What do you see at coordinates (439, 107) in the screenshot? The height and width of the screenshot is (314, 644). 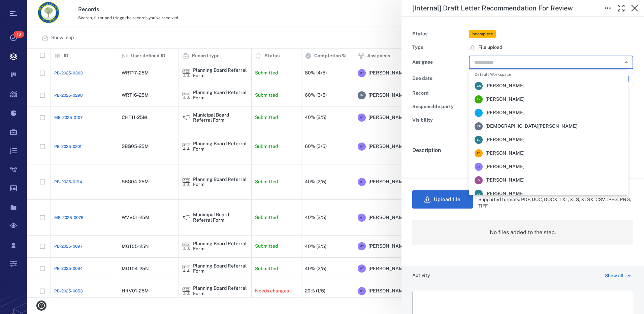 I see `div: Responsible party` at bounding box center [439, 107].